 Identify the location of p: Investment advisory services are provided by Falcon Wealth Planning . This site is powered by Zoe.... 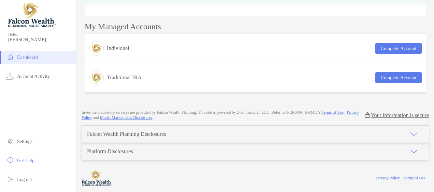
(223, 115).